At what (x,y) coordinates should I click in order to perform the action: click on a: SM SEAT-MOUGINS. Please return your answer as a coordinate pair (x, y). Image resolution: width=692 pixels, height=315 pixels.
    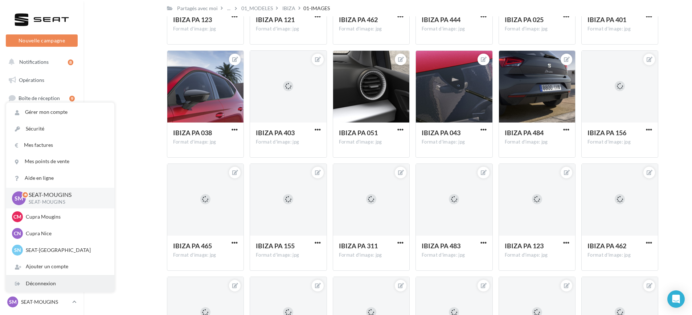
    Looking at the image, I should click on (42, 302).